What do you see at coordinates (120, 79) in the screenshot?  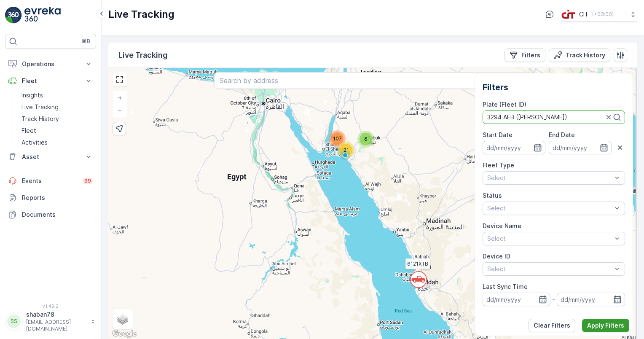 I see `a: View Fullscreen` at bounding box center [120, 79].